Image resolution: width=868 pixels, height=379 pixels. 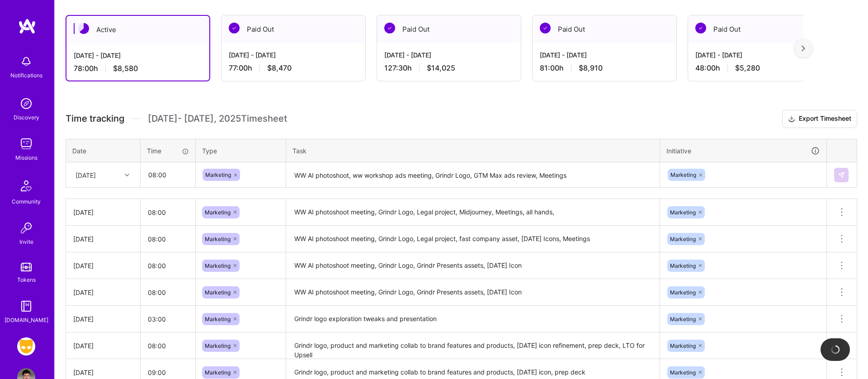 I want to click on img: Submit, so click(x=842, y=176).